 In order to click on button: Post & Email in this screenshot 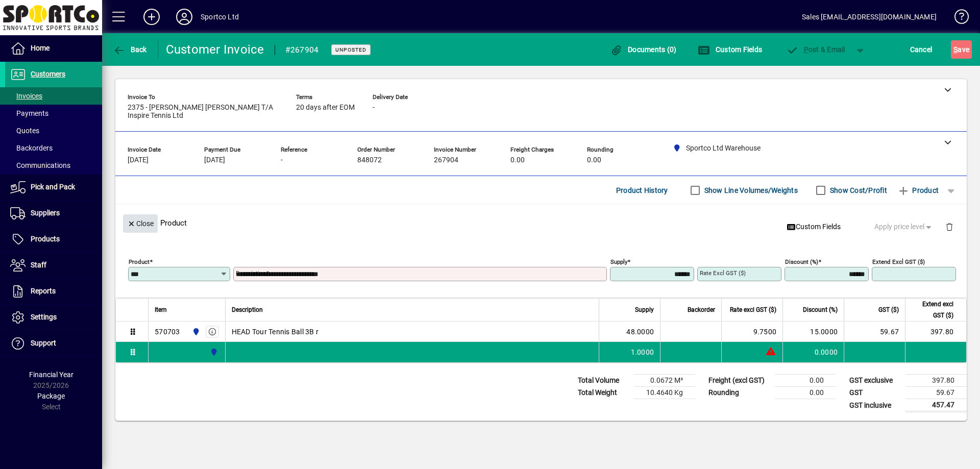, I will do `click(815, 49)`.